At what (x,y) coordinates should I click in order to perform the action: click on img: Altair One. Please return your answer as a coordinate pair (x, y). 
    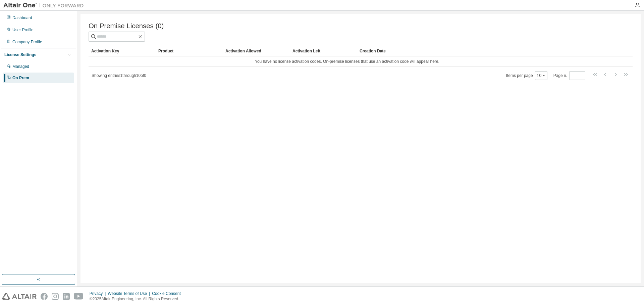
    Looking at the image, I should click on (45, 5).